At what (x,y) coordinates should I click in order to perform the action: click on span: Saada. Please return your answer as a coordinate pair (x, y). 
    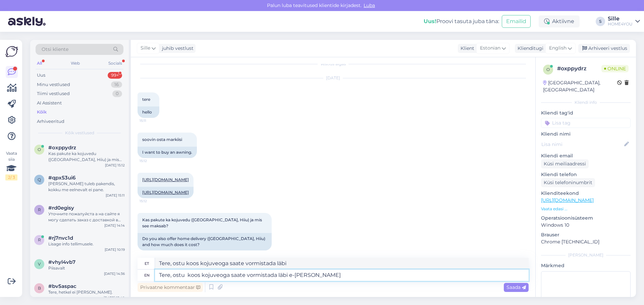
    Looking at the image, I should click on (516, 287).